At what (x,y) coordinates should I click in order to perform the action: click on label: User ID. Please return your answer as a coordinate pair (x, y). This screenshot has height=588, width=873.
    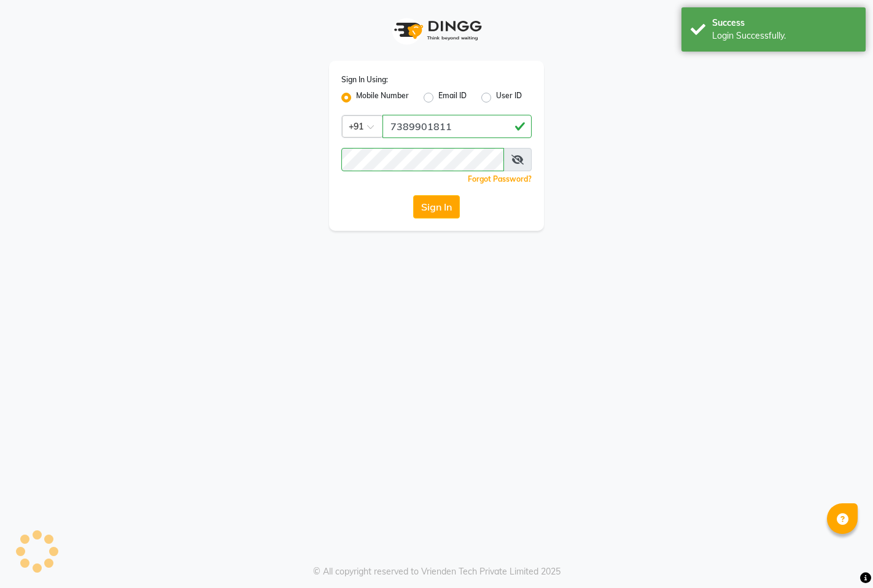
    Looking at the image, I should click on (509, 97).